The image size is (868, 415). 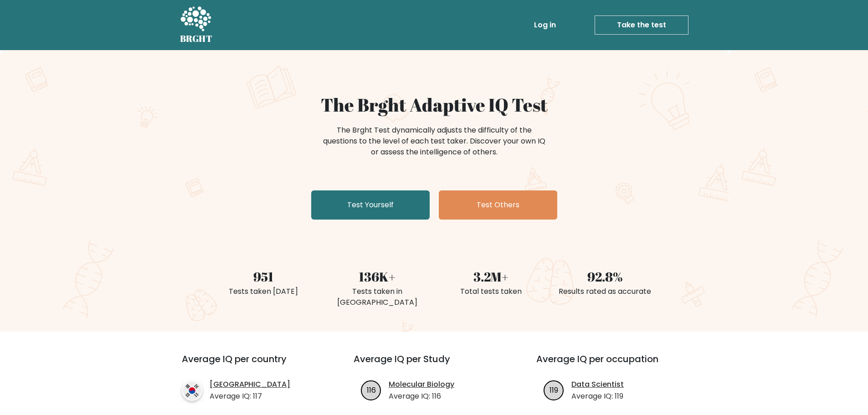 I want to click on p: Average IQ: 116, so click(x=421, y=396).